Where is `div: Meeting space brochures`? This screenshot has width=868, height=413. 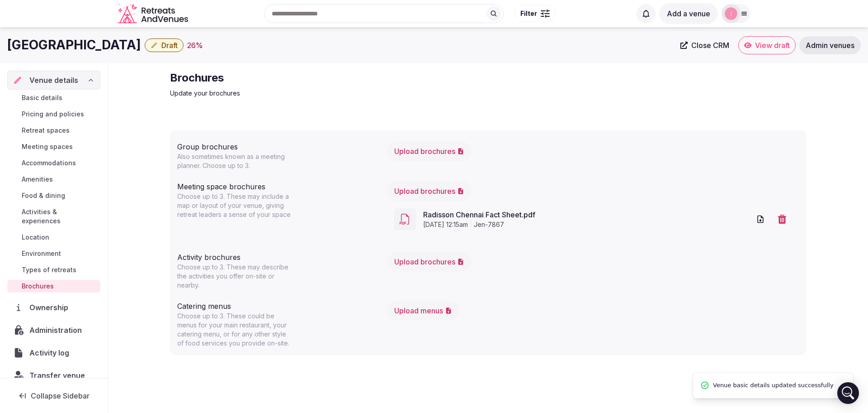
div: Meeting space brochures is located at coordinates (279, 184).